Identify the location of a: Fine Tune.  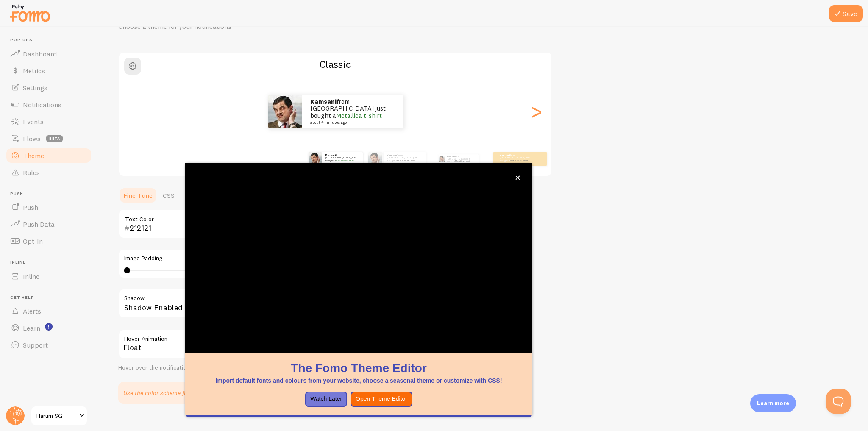
(138, 195).